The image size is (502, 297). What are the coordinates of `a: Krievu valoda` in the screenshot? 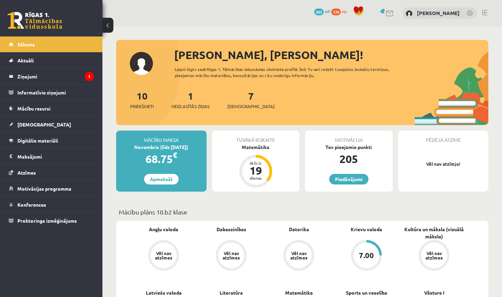 It's located at (366, 229).